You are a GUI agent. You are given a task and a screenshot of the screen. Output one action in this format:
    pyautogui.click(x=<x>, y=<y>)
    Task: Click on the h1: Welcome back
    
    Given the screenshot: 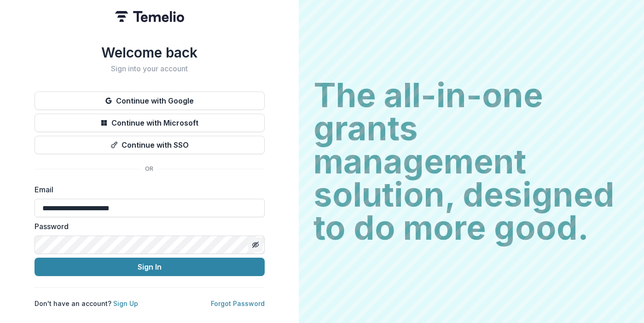 What is the action you would take?
    pyautogui.click(x=150, y=53)
    